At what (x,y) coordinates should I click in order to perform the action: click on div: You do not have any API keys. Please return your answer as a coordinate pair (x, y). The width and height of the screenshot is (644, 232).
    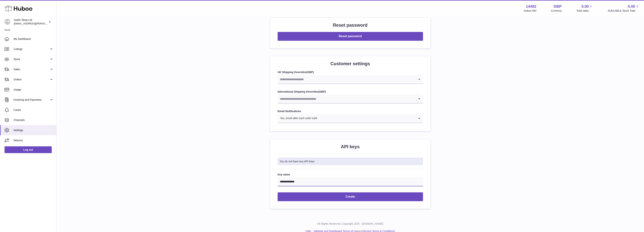
    Looking at the image, I should click on (350, 162).